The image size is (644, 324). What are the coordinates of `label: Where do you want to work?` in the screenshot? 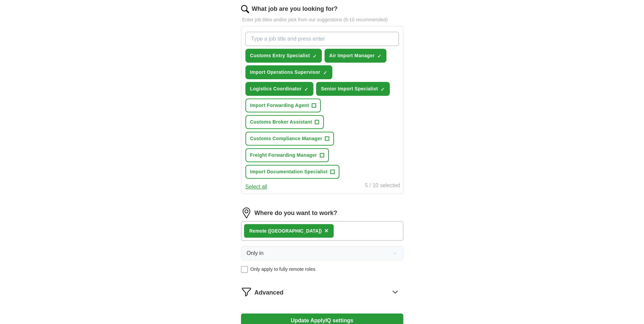 It's located at (296, 212).